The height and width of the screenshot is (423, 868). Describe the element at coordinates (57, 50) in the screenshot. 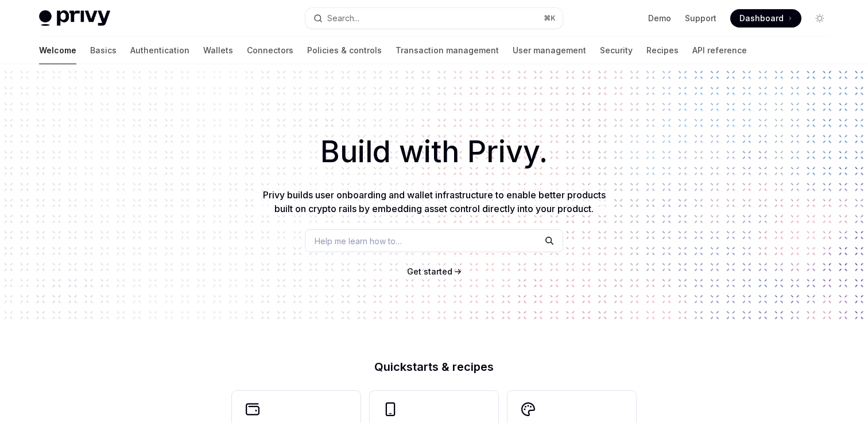

I see `a: Welcome` at that location.